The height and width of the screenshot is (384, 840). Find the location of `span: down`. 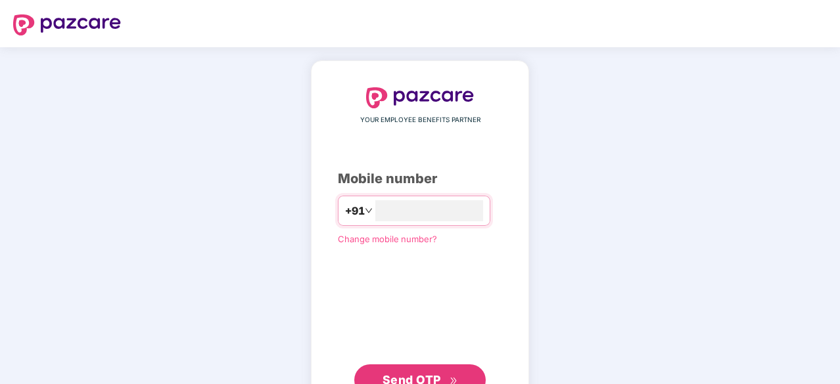

span: down is located at coordinates (369, 211).